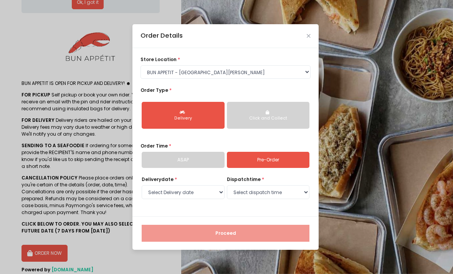  Describe the element at coordinates (309, 36) in the screenshot. I see `button: Close` at that location.